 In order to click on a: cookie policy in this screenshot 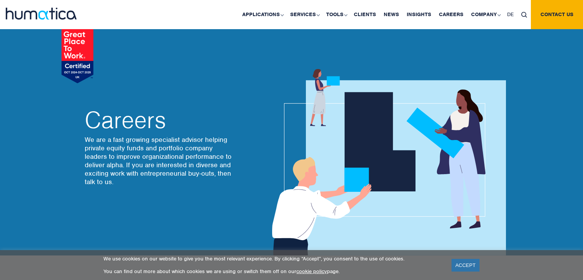, I will do `click(312, 271)`.